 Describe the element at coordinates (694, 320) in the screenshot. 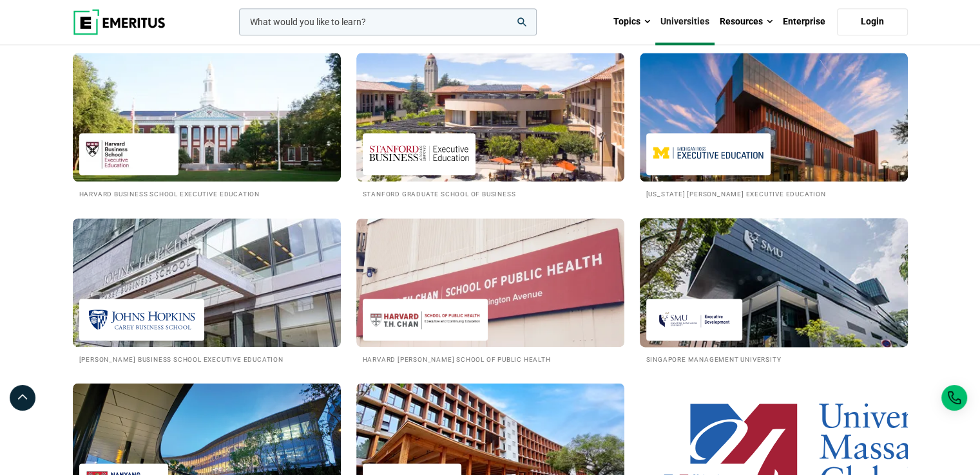

I see `img: Singapore Management University` at that location.